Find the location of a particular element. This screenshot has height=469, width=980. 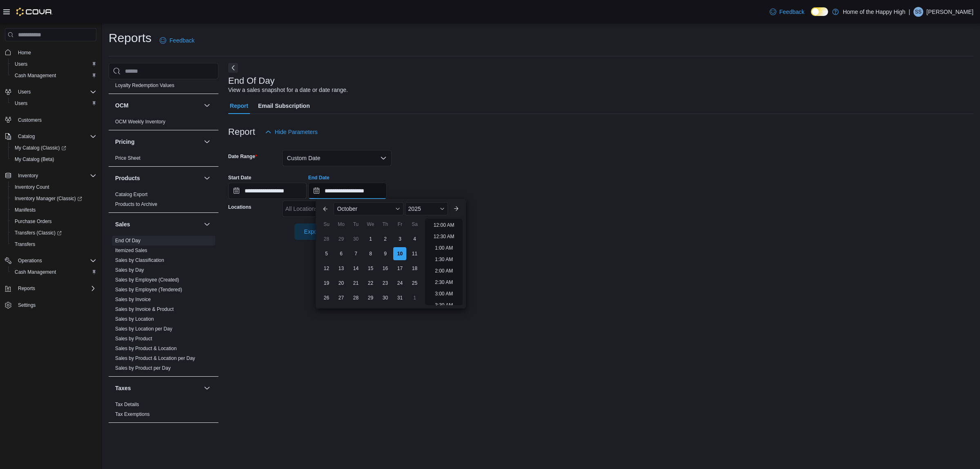

span: October is located at coordinates (347, 208).